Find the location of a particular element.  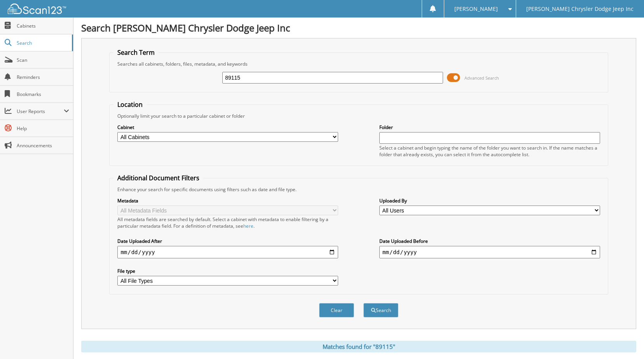

div: Matches found for "89115" is located at coordinates (359, 347).